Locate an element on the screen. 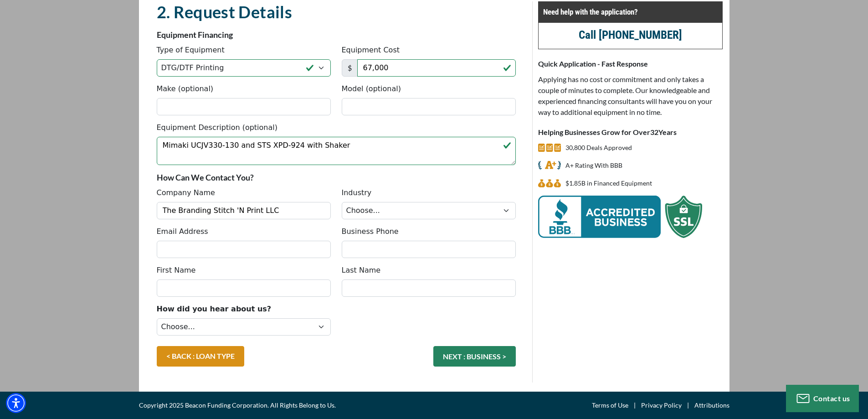 The image size is (868, 419). p: Helping Businesses Grow for Over Years is located at coordinates (630, 132).